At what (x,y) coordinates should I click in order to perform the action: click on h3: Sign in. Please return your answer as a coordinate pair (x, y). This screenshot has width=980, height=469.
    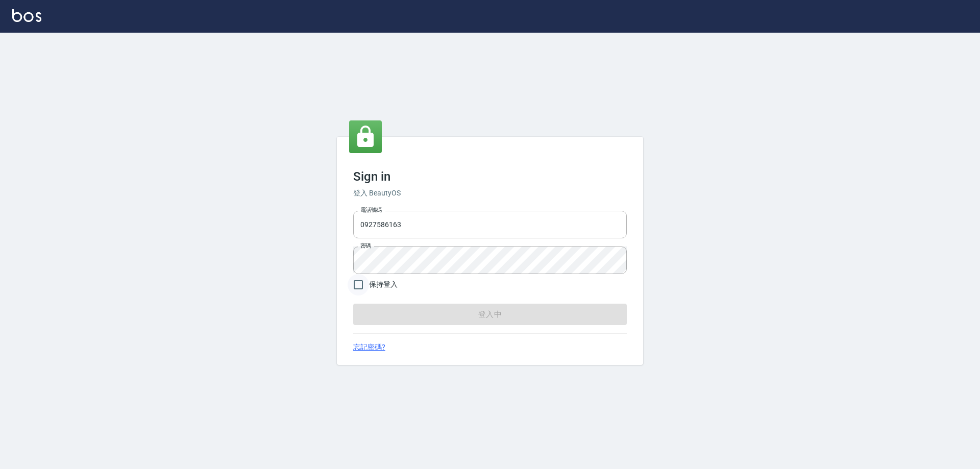
    Looking at the image, I should click on (490, 177).